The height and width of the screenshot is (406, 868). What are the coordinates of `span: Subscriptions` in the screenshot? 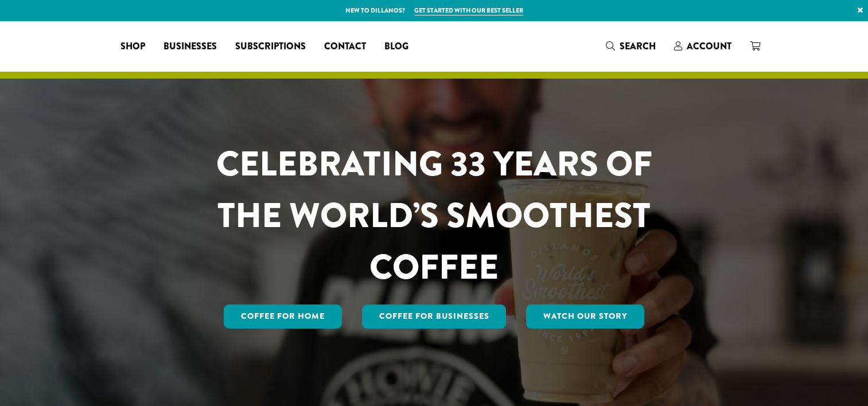 It's located at (270, 47).